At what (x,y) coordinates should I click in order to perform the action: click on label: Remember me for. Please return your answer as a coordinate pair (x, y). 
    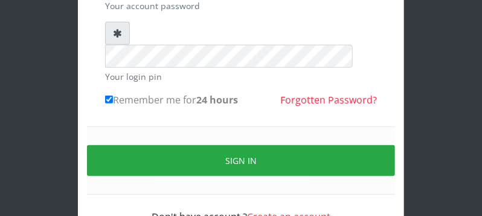
    Looking at the image, I should click on (171, 100).